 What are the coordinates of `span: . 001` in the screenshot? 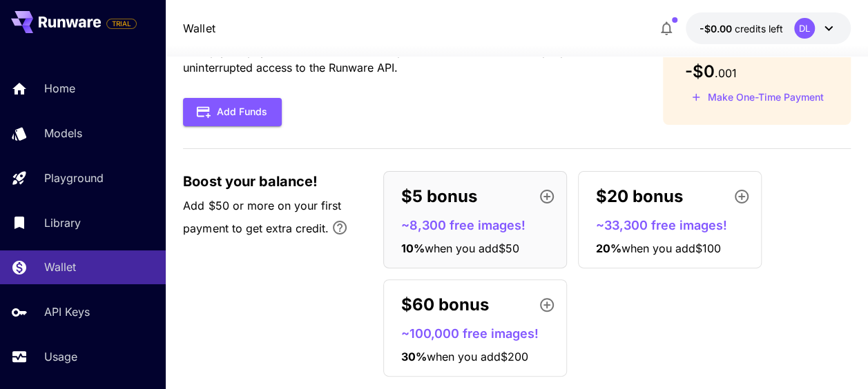 It's located at (725, 73).